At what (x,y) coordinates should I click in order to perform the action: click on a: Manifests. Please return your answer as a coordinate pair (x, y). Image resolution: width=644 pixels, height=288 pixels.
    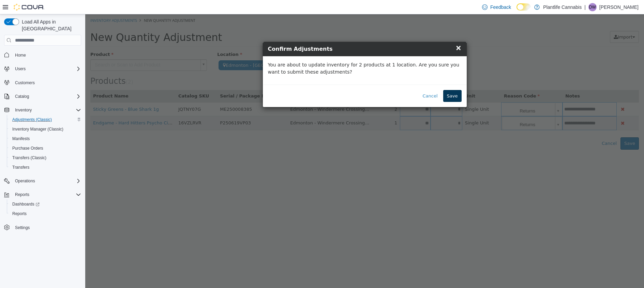
    Looking at the image, I should click on (21, 138).